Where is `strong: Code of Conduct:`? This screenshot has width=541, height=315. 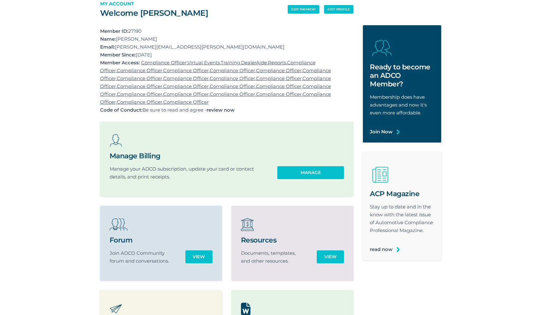
strong: Code of Conduct: is located at coordinates (121, 110).